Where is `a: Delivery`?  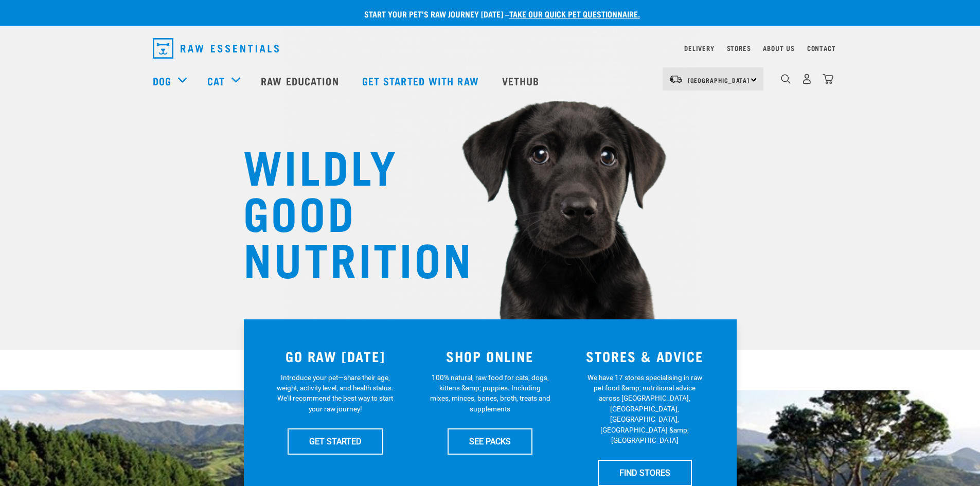
a: Delivery is located at coordinates (699, 48).